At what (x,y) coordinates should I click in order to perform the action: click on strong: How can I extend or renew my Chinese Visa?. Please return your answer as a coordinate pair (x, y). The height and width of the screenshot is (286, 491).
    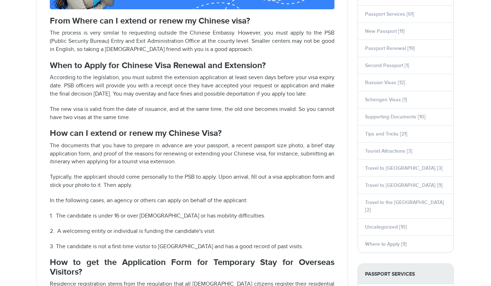
    Looking at the image, I should click on (136, 133).